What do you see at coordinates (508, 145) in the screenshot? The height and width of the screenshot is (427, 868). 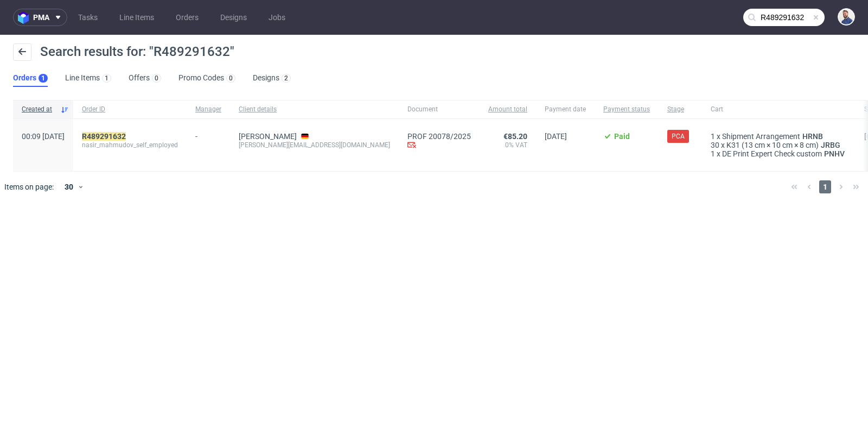 I see `span: 0% VAT` at bounding box center [508, 145].